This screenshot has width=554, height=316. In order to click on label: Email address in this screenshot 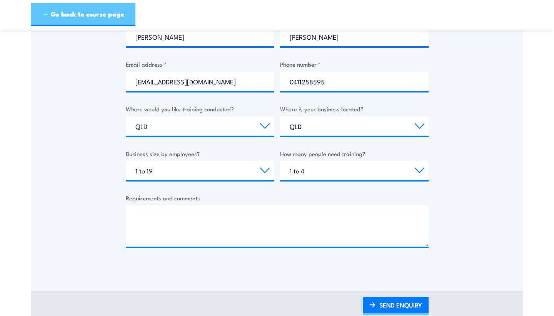, I will do `click(200, 64)`.